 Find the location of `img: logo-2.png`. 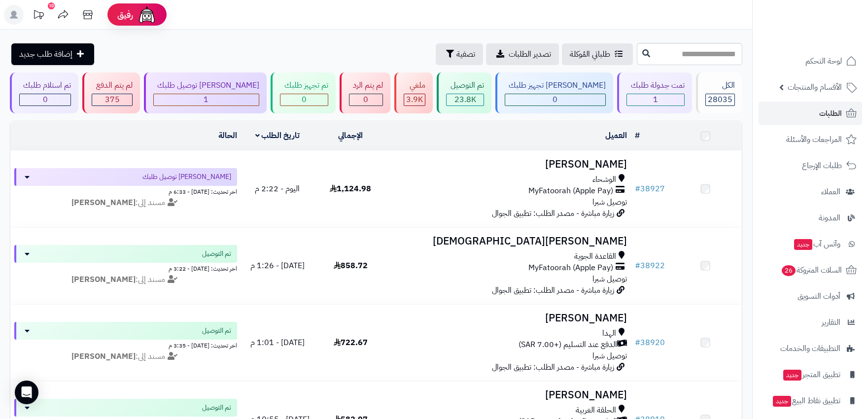

img: logo-2.png is located at coordinates (829, 22).